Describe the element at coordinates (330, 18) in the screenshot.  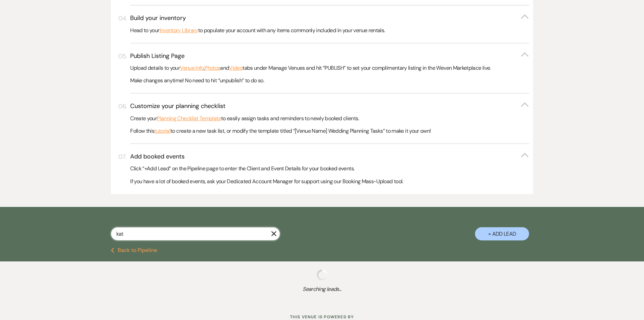
I see `button: Build your inventory` at that location.